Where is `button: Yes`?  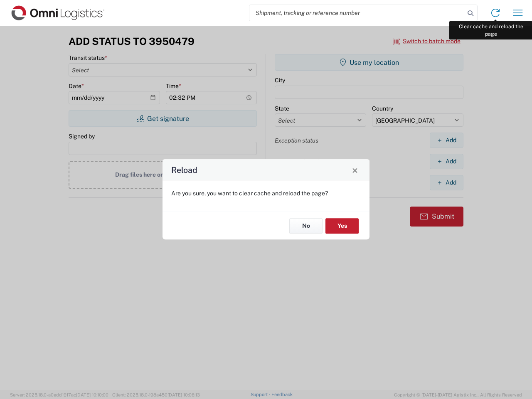 button: Yes is located at coordinates (342, 225).